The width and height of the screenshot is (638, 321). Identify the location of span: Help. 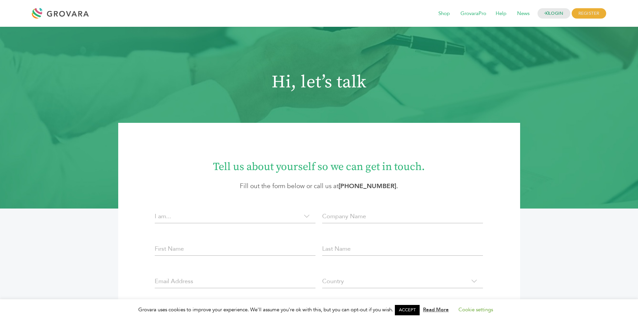
(501, 14).